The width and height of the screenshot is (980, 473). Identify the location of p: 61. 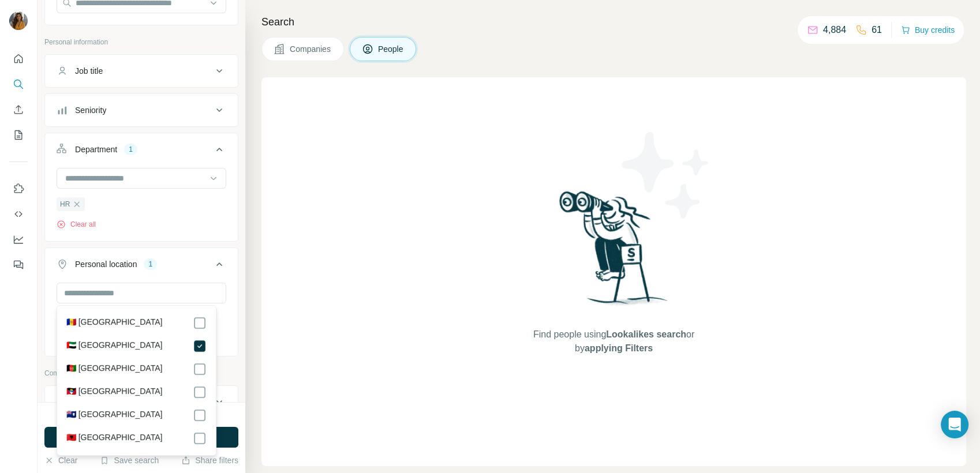
(877, 30).